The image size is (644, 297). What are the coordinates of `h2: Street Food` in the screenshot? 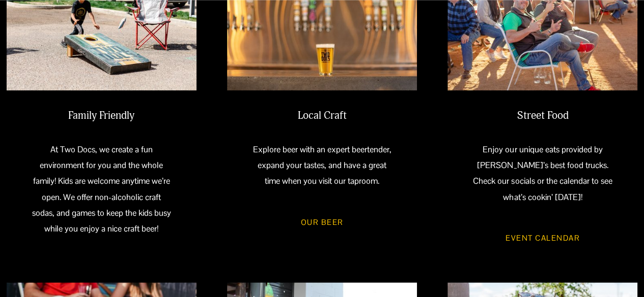 It's located at (542, 116).